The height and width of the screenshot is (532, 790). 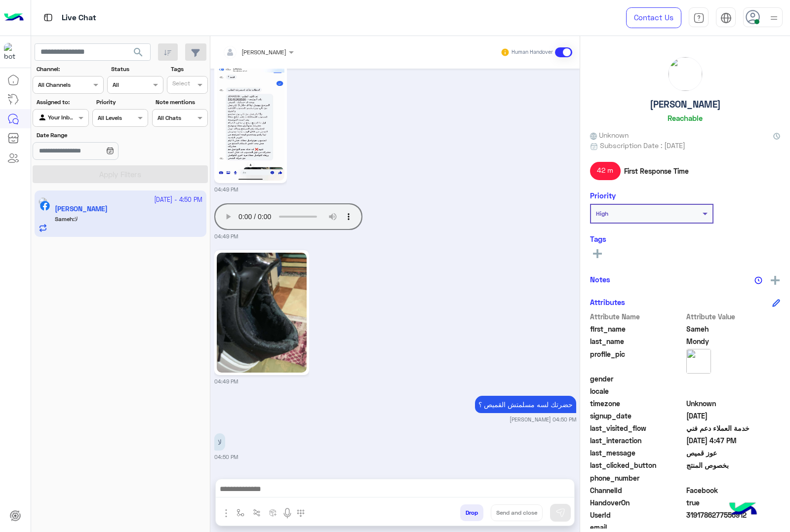 I want to click on img: Logo, so click(x=14, y=18).